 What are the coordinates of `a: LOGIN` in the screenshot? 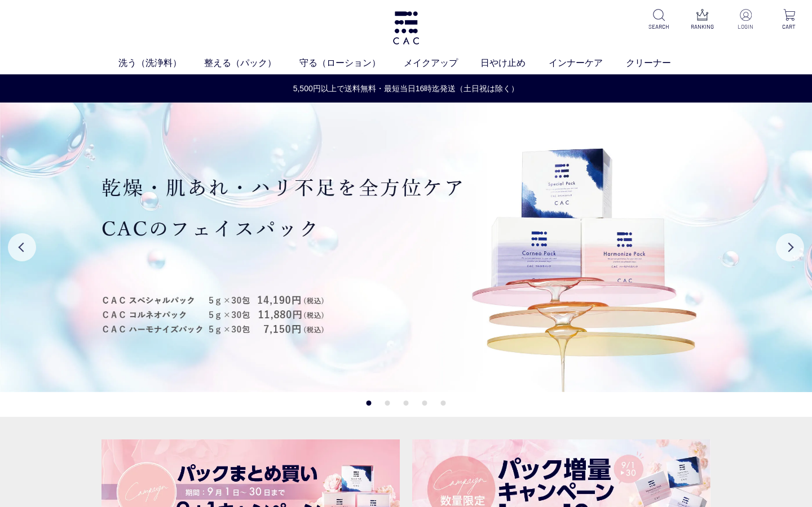 It's located at (745, 20).